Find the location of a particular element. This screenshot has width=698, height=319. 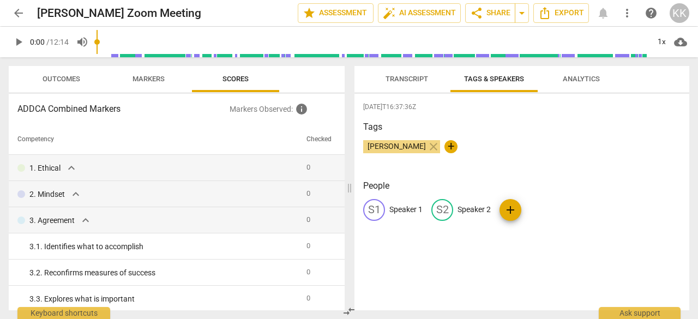

span: star is located at coordinates (309, 13).